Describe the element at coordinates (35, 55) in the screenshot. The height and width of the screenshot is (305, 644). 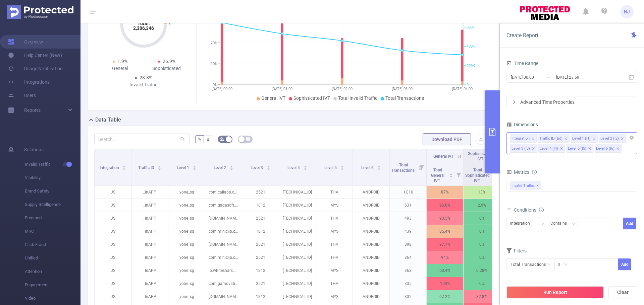
I see `a: Help Center (New)` at that location.